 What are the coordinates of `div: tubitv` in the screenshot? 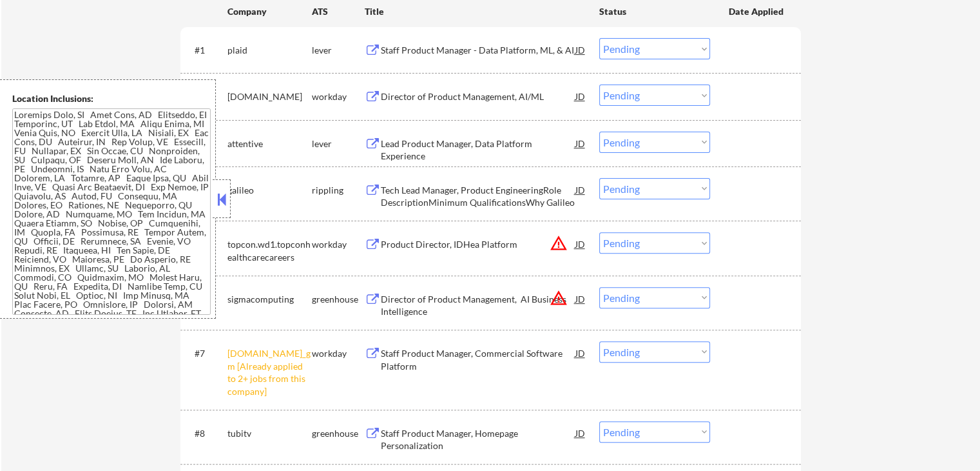 It's located at (269, 433).